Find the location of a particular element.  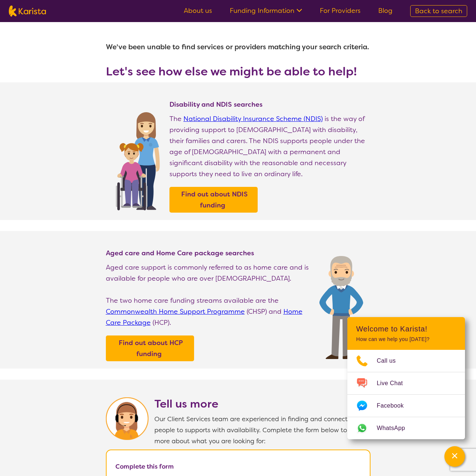

span: Live Chat is located at coordinates (394, 384).